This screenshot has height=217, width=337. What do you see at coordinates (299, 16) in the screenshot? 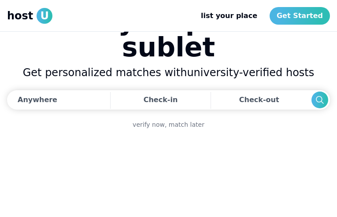
I see `a: Get Started` at bounding box center [299, 16].